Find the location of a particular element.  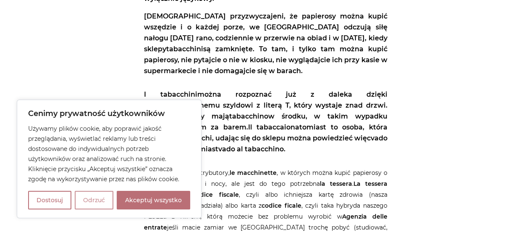

strong: le macchinette is located at coordinates (253, 173).